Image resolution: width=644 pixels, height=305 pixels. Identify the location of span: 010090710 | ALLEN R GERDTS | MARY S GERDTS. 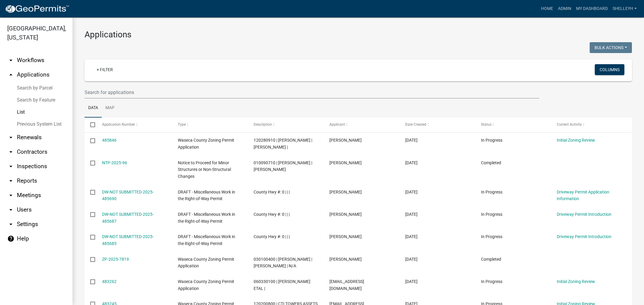
(283, 166).